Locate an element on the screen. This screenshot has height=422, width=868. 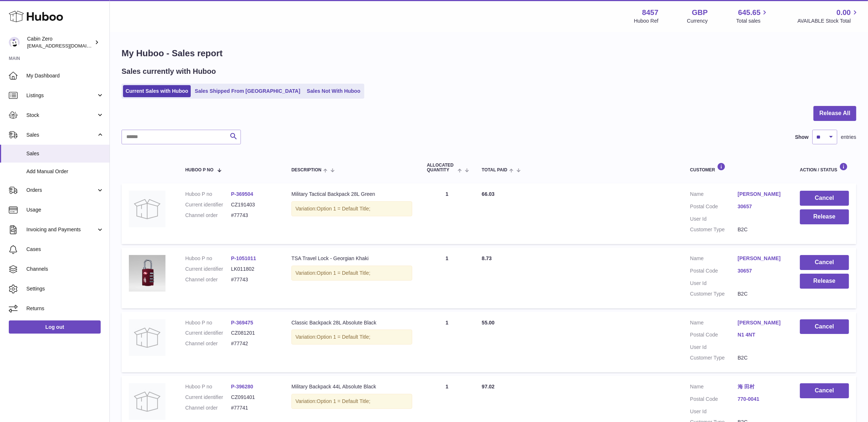
span: AVAILABLE Stock Total is located at coordinates (828, 21).